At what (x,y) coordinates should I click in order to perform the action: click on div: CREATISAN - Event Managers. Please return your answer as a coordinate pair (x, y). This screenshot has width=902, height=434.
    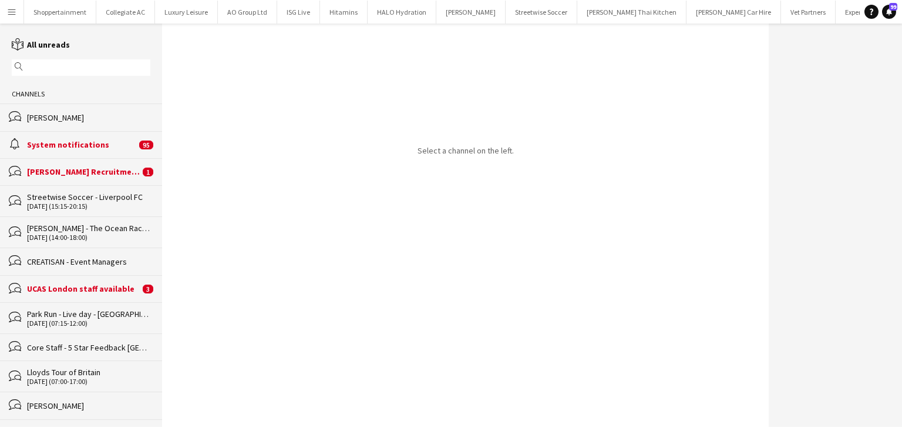
    Looking at the image, I should click on (89, 261).